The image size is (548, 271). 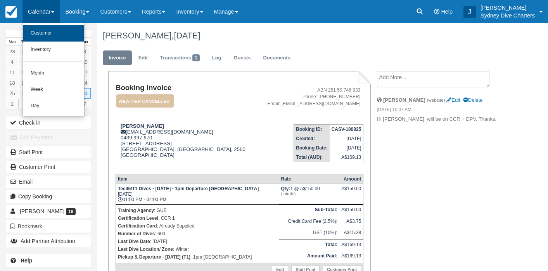 I want to click on th: Amount Paid:, so click(x=309, y=257).